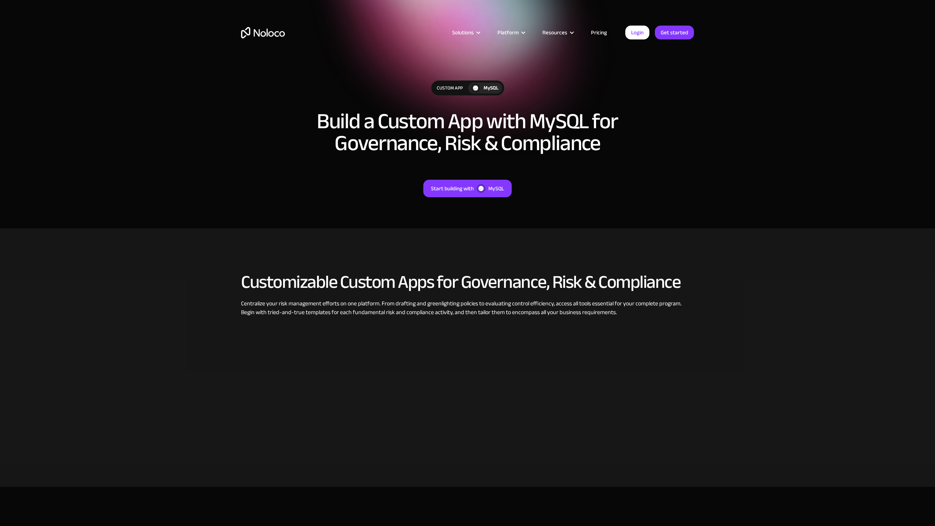  I want to click on a: Pricing, so click(599, 33).